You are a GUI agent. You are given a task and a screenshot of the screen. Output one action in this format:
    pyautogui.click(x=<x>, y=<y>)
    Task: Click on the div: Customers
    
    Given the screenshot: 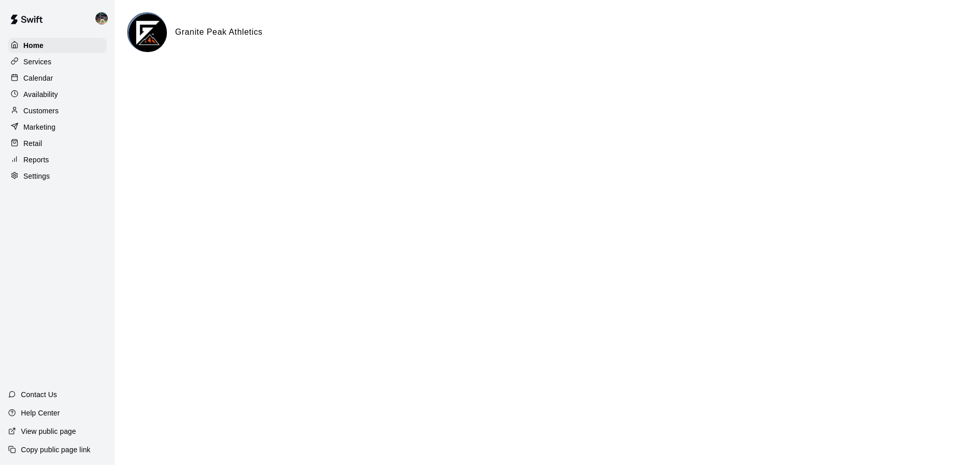 What is the action you would take?
    pyautogui.click(x=57, y=111)
    